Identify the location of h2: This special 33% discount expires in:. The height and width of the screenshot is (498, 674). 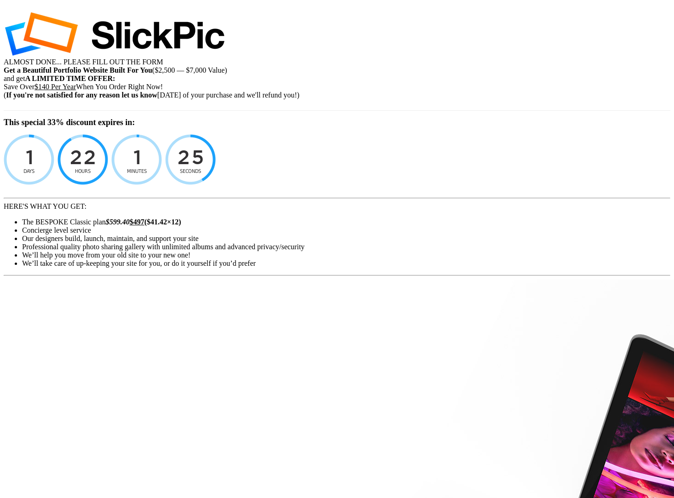
(337, 122).